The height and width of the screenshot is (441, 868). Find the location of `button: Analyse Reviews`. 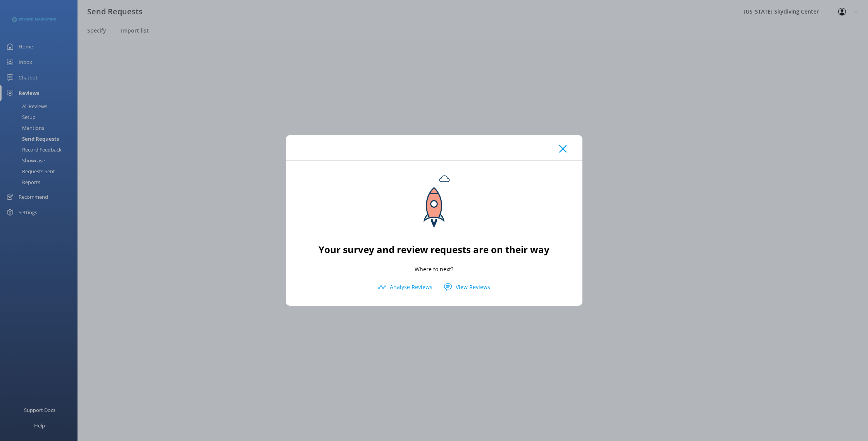

button: Analyse Reviews is located at coordinates (405, 287).